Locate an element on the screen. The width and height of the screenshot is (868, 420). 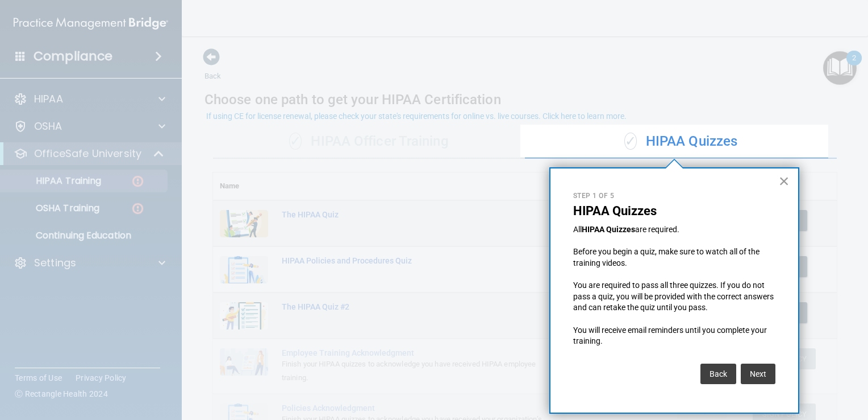
button: Close is located at coordinates (784, 181).